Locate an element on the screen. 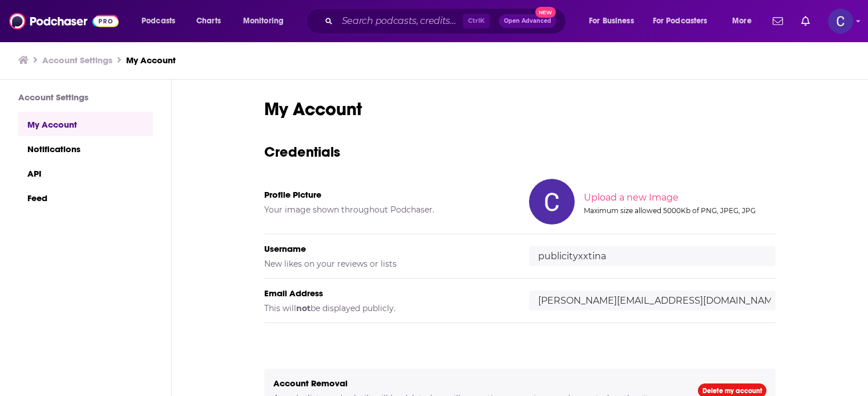 This screenshot has width=868, height=396. button: Show profile menu is located at coordinates (840, 21).